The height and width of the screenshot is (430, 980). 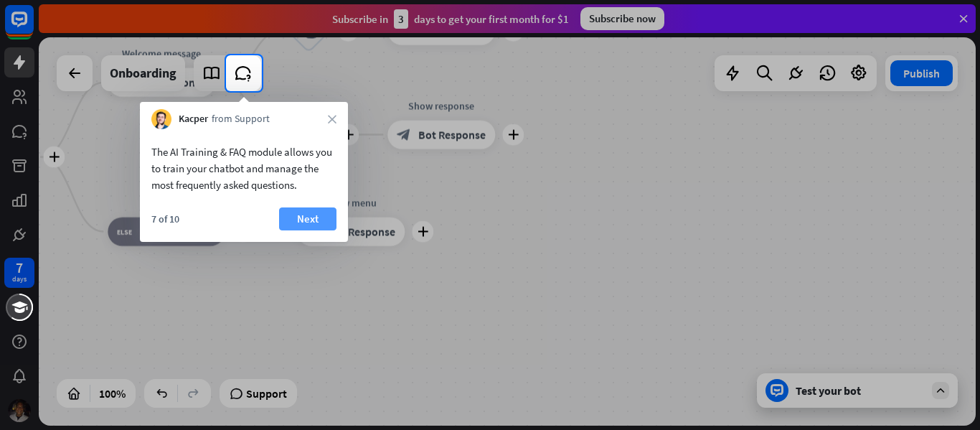 I want to click on div: 7 of 10, so click(x=165, y=219).